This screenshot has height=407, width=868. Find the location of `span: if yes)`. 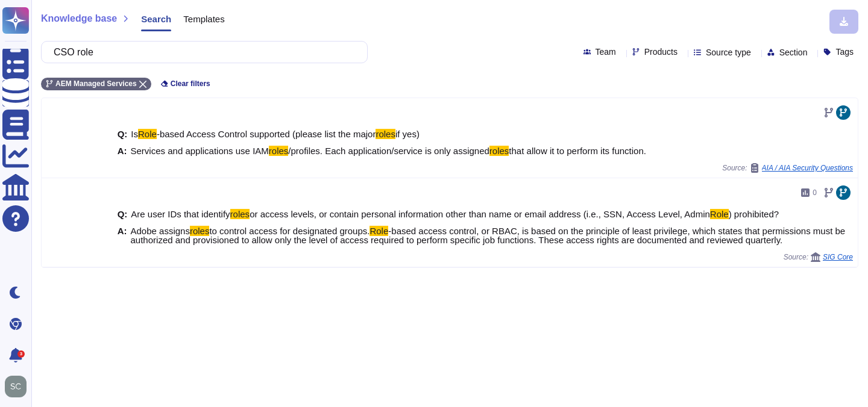

span: if yes) is located at coordinates (407, 134).